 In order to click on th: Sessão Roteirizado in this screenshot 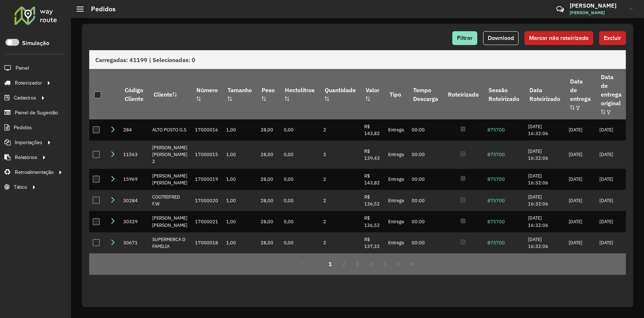, I will do `click(504, 94)`.